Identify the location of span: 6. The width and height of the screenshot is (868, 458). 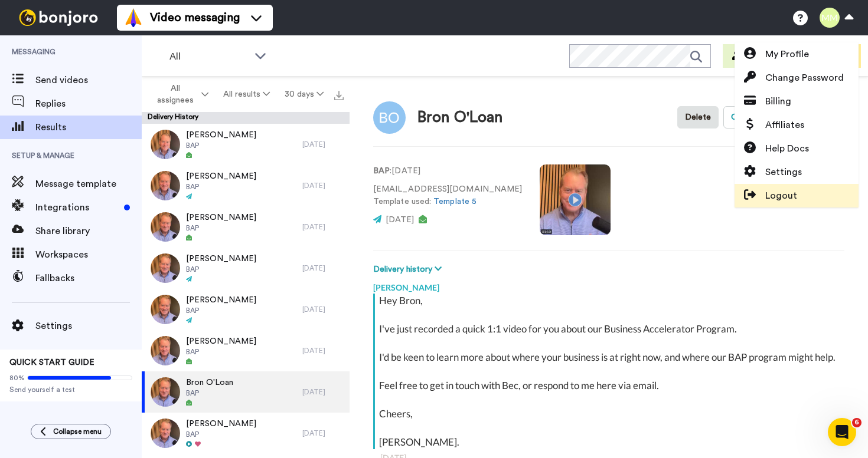
(857, 423).